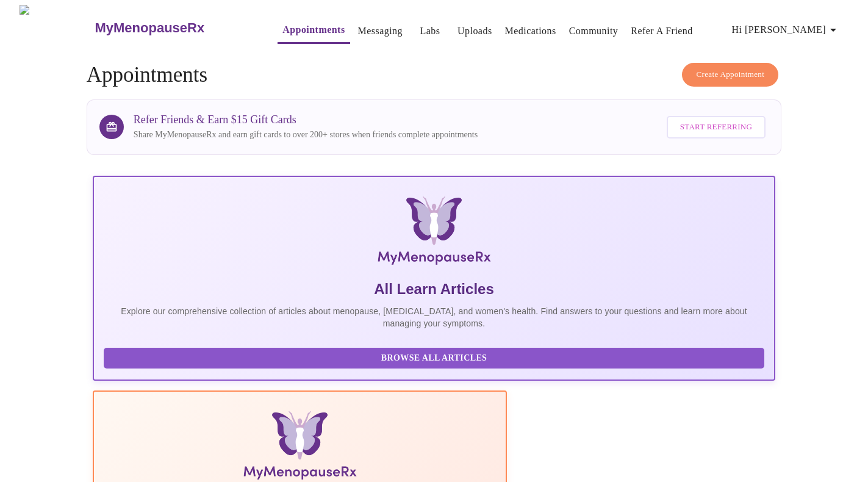  Describe the element at coordinates (730, 75) in the screenshot. I see `button: Create Appointment` at that location.